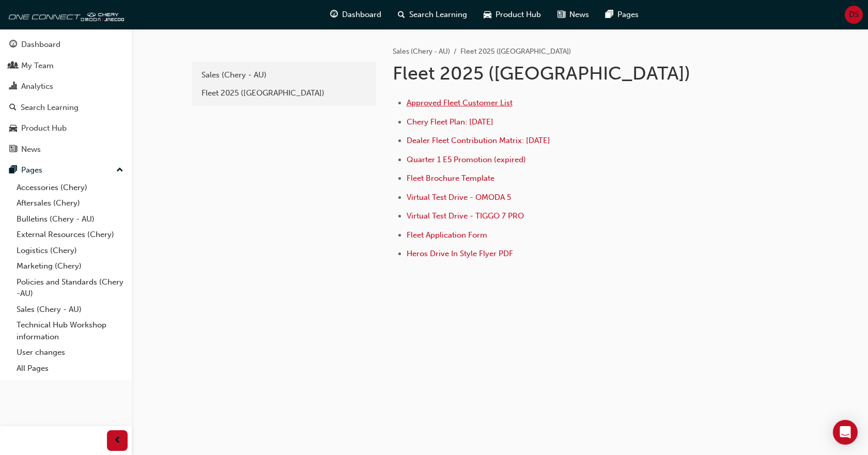 The height and width of the screenshot is (455, 868). Describe the element at coordinates (66, 96) in the screenshot. I see `button: DashboardMy TeamAnalyticsSearch LearningProduct HubNews` at that location.